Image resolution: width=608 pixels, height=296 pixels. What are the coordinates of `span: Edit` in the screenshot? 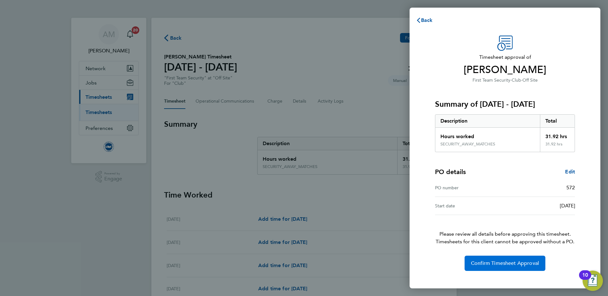 It's located at (570, 172).